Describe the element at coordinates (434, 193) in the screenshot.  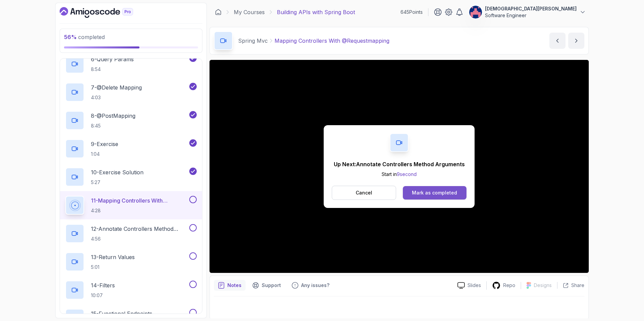
I see `div: Mark as completed` at that location.